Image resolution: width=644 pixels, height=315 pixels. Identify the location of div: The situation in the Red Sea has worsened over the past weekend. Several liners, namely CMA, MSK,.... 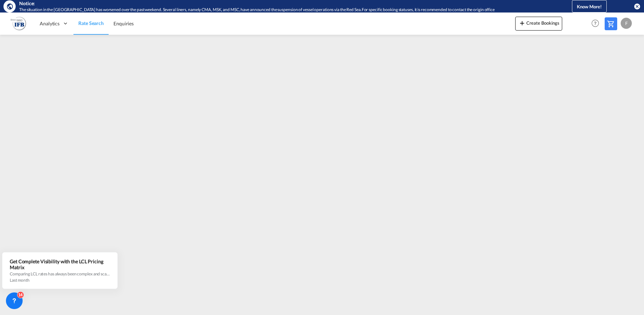
(282, 10).